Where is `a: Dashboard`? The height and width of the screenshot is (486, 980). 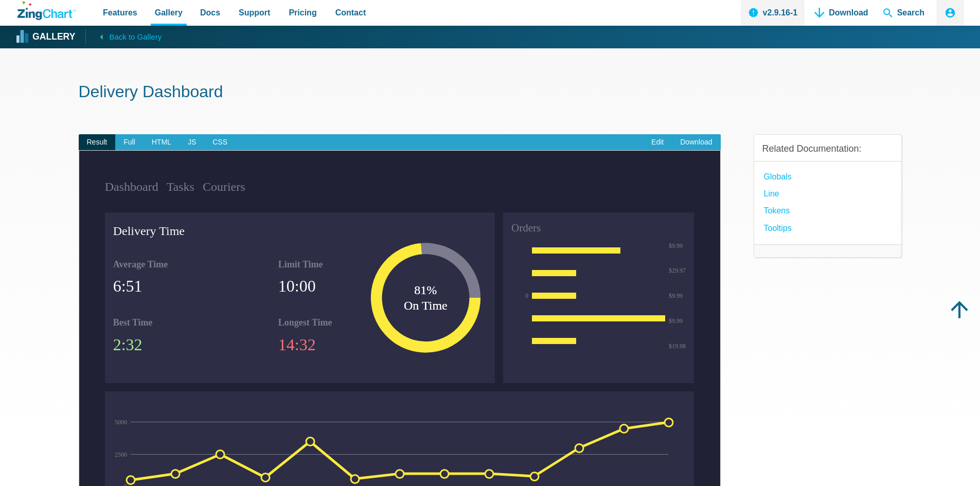 a: Dashboard is located at coordinates (132, 186).